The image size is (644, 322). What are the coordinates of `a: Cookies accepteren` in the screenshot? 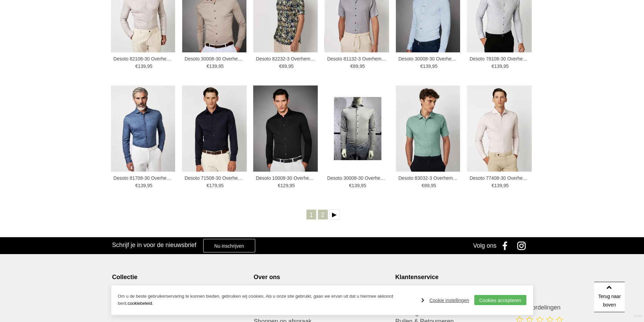 It's located at (500, 300).